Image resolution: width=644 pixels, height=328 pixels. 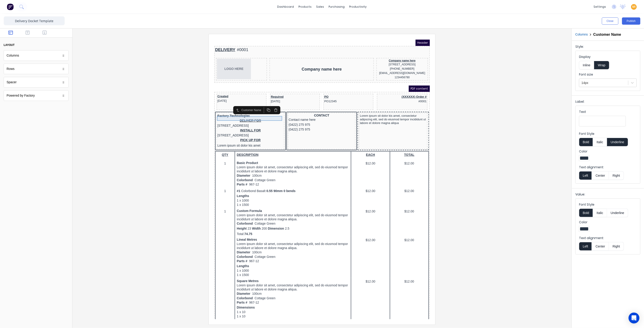 What do you see at coordinates (320, 7) in the screenshot?
I see `div: sales` at bounding box center [320, 7].